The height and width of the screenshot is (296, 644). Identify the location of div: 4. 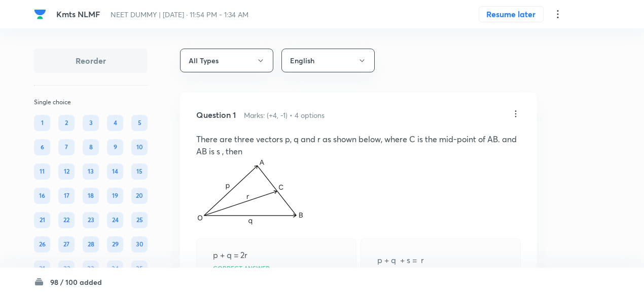
(115, 123).